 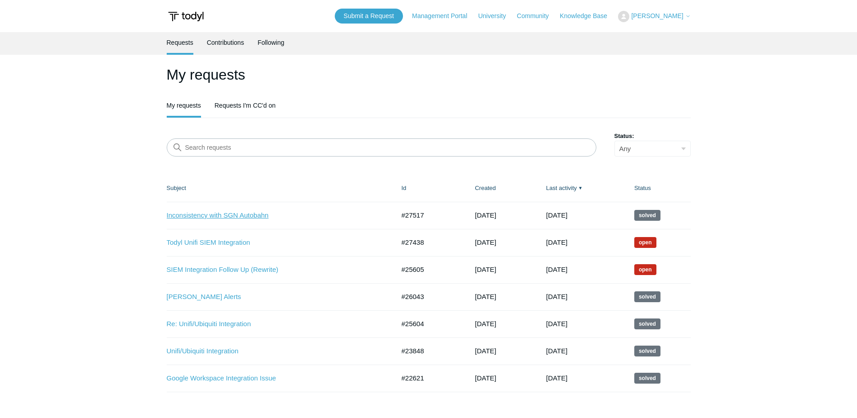 What do you see at coordinates (245, 105) in the screenshot?
I see `a: Requests I'm CC'd on` at bounding box center [245, 105].